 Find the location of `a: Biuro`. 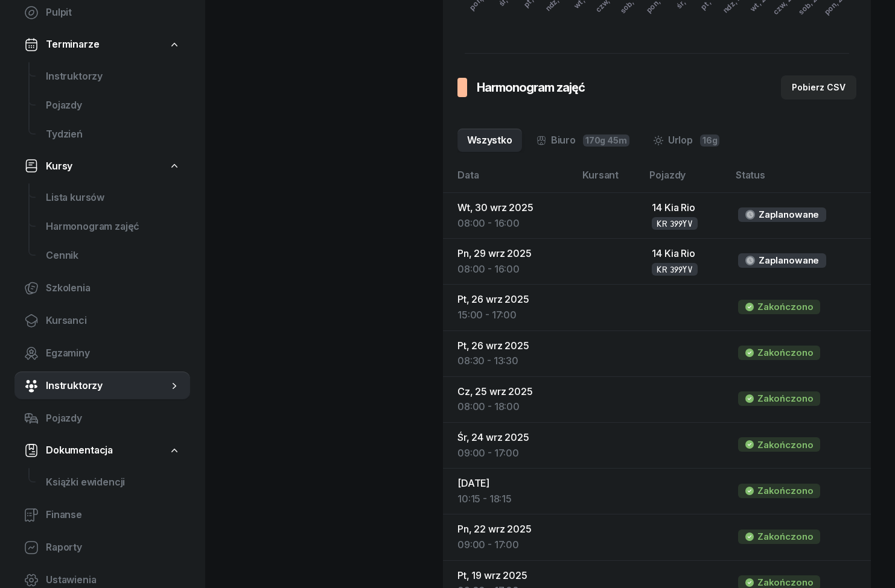

a: Biuro is located at coordinates (583, 141).